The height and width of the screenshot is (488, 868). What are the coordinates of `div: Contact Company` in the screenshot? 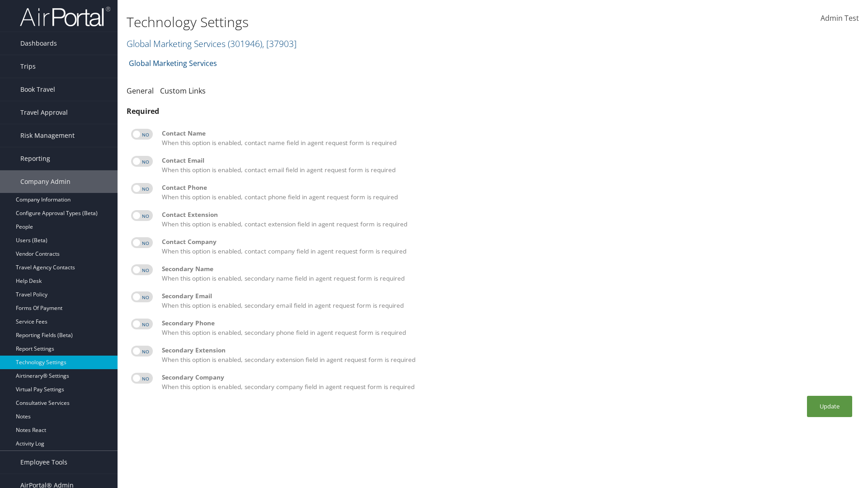 It's located at (508, 242).